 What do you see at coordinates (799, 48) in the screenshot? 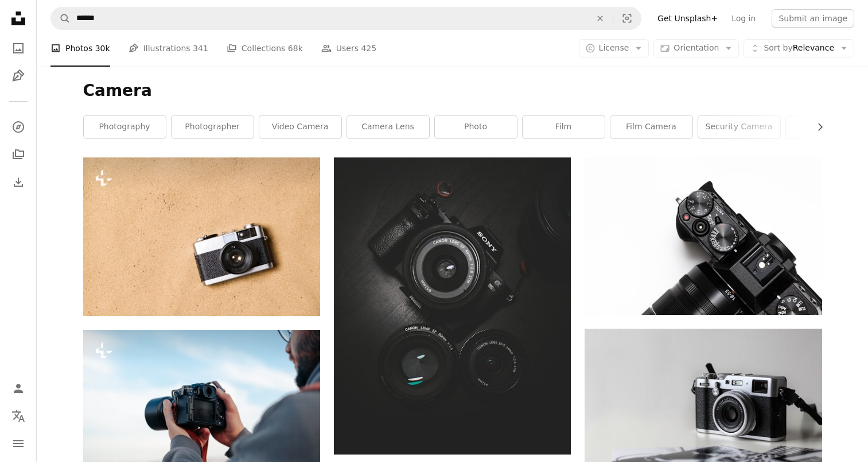
I see `span: Relevance` at bounding box center [799, 48].